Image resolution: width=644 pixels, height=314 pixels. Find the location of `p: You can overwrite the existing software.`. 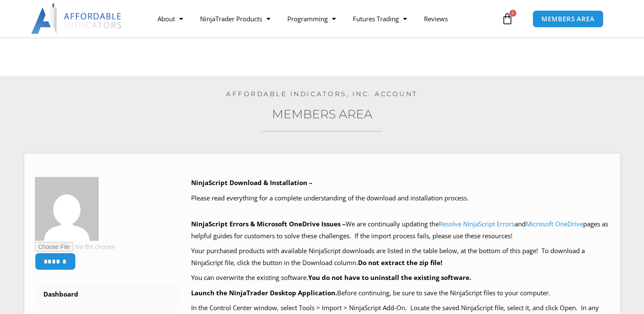

p: You can overwrite the existing software. is located at coordinates (400, 278).